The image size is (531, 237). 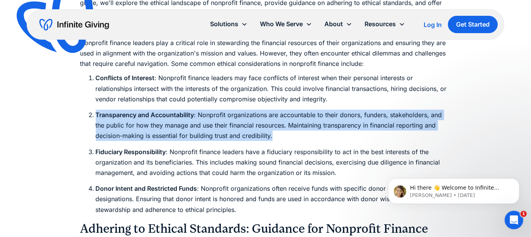 What do you see at coordinates (24, 29) in the screenshot?
I see `img: Profile image for Kasey` at bounding box center [24, 29].